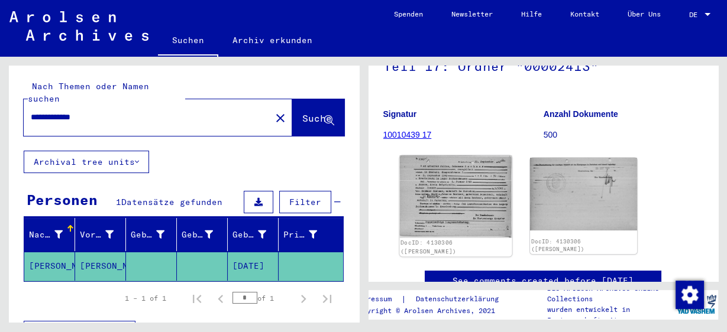 The width and height of the screenshot is (727, 332). I want to click on mat-header-cell: Vorname, so click(101, 235).